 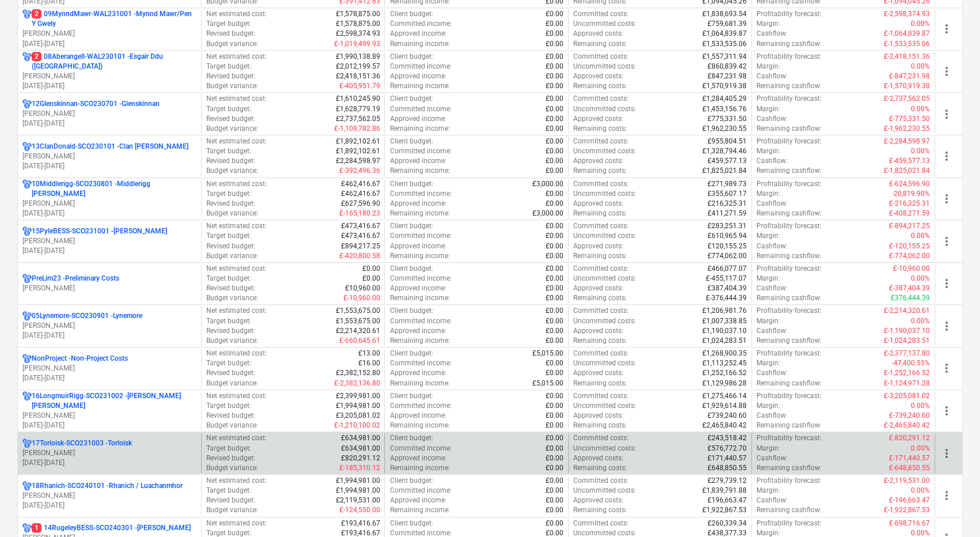 What do you see at coordinates (724, 57) in the screenshot?
I see `p: £1,557,311.94` at bounding box center [724, 57].